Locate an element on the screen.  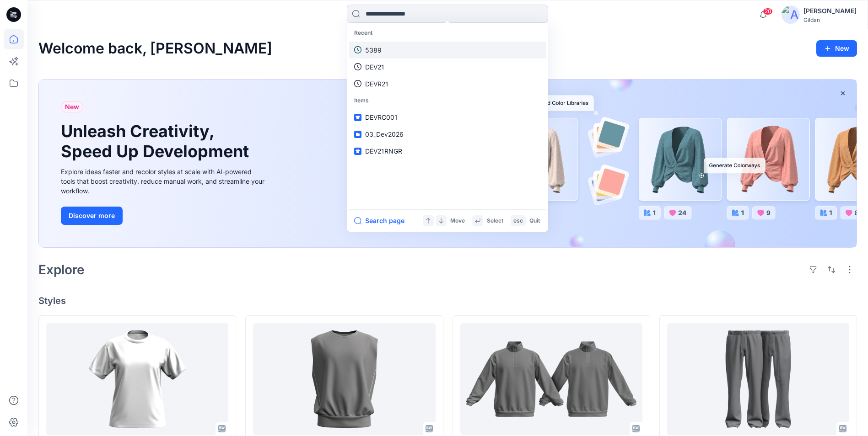
p: Move is located at coordinates (458, 221).